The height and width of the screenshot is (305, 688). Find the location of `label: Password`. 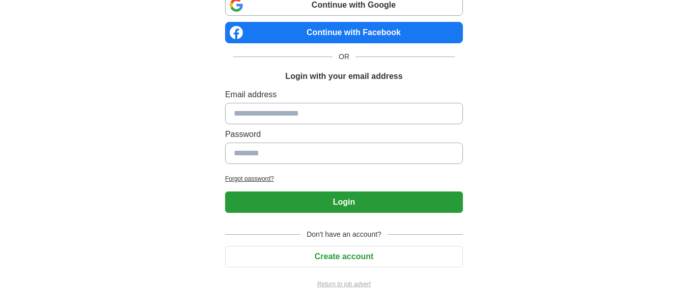

label: Password is located at coordinates (344, 134).